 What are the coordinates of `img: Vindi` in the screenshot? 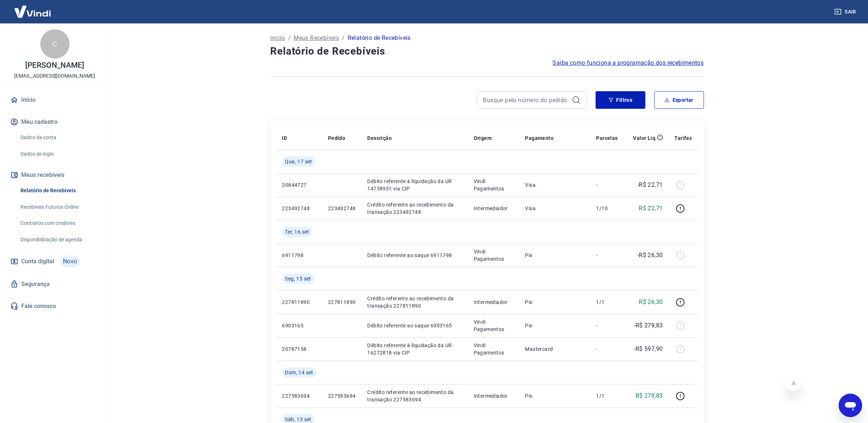 It's located at (33, 11).